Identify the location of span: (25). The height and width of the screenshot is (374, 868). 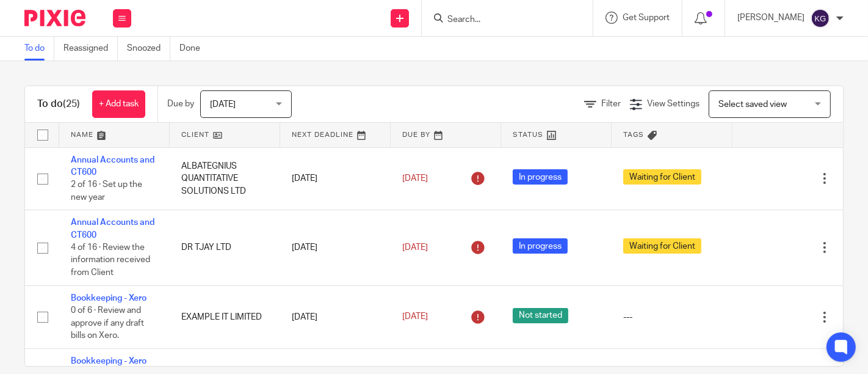
(71, 104).